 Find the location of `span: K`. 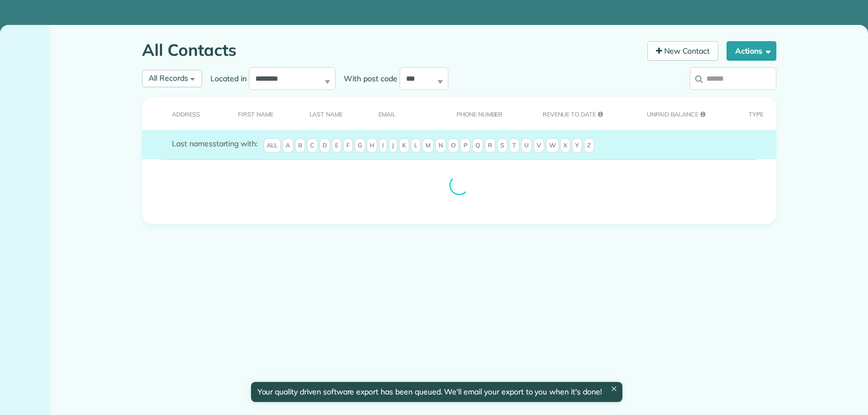

span: K is located at coordinates (404, 146).